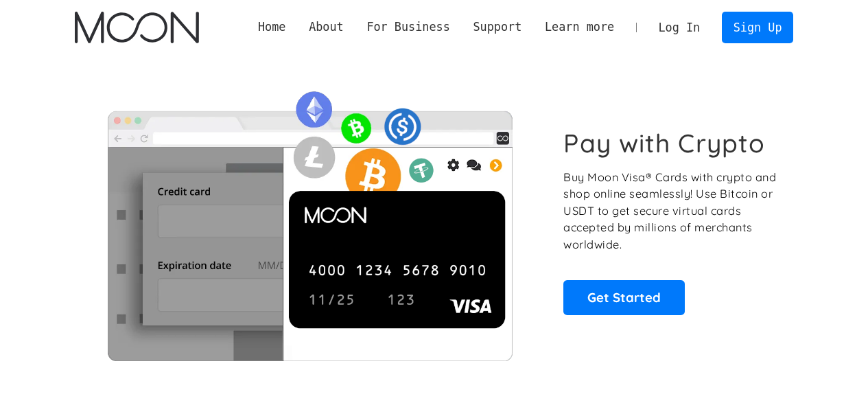 The height and width of the screenshot is (414, 868). What do you see at coordinates (579, 27) in the screenshot?
I see `div: Learn more` at bounding box center [579, 27].